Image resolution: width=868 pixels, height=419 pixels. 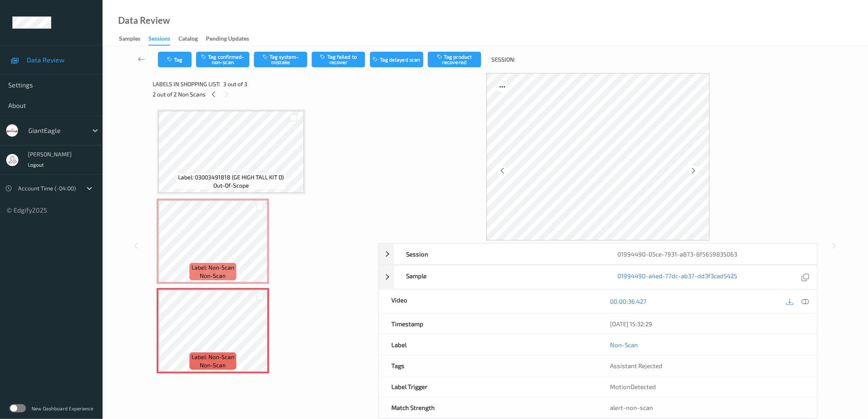 I want to click on button: Tag system-mistake, so click(x=281, y=59).